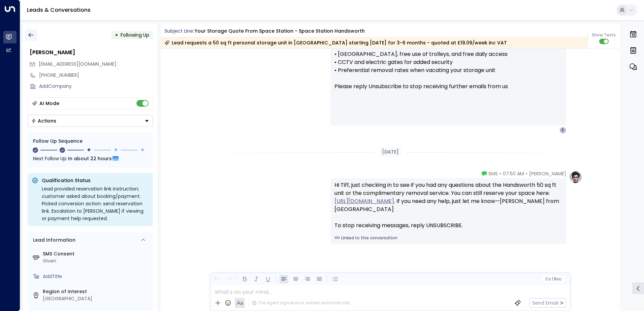 This screenshot has width=644, height=311. What do you see at coordinates (96, 277) in the screenshot?
I see `div: AddTitle` at bounding box center [96, 277].